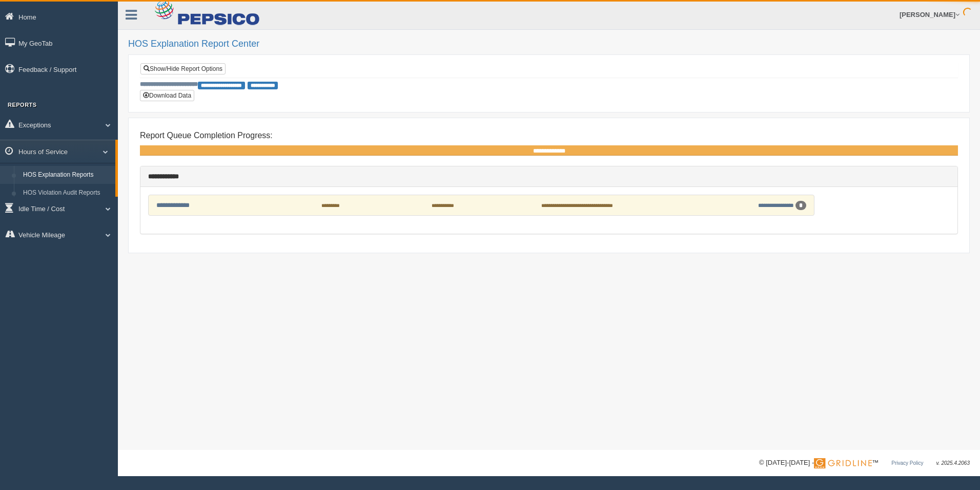  Describe the element at coordinates (843, 463) in the screenshot. I see `img: Gridline` at that location.